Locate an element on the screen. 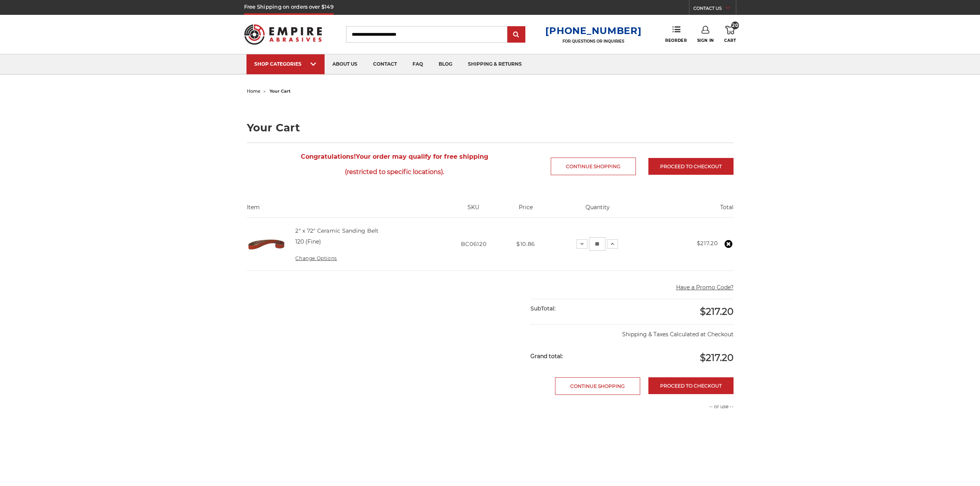  strong: $217.20 is located at coordinates (708, 243).